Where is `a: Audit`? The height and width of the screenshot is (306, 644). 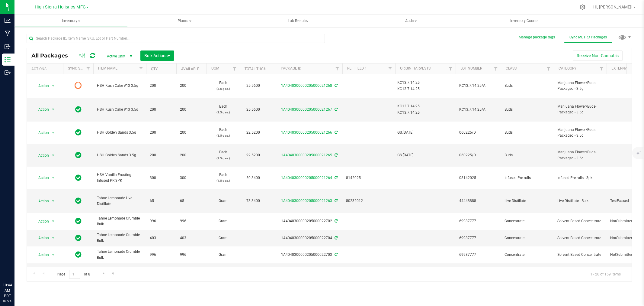
a: Audit is located at coordinates (411, 21).